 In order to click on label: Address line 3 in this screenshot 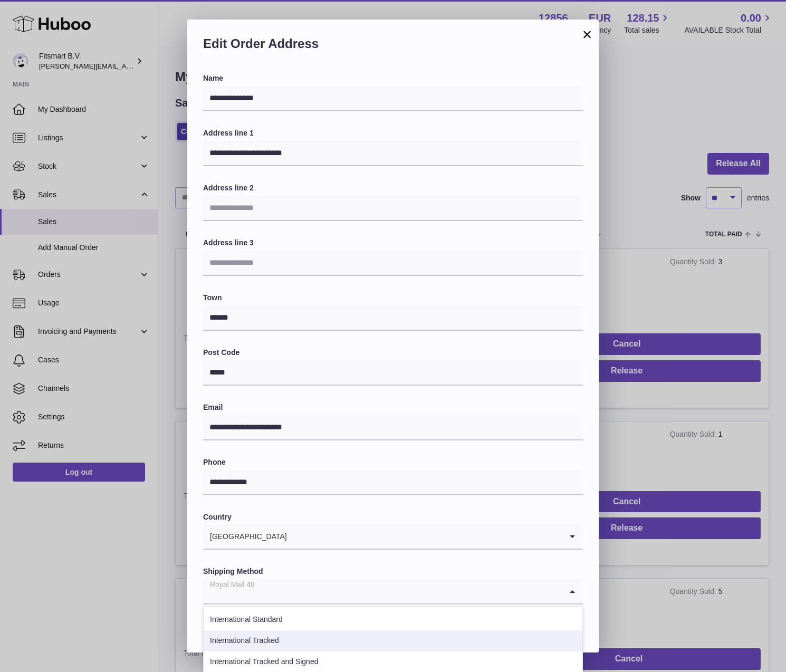, I will do `click(393, 243)`.